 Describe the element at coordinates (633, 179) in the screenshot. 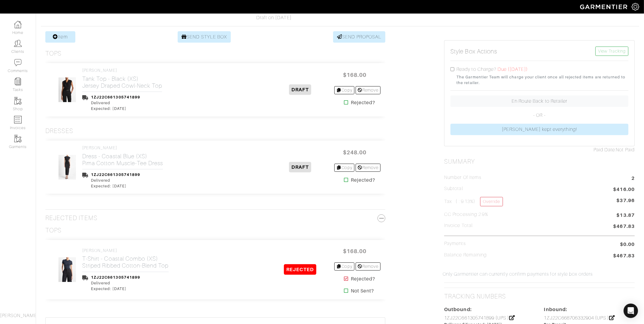

I see `span: 2` at that location.